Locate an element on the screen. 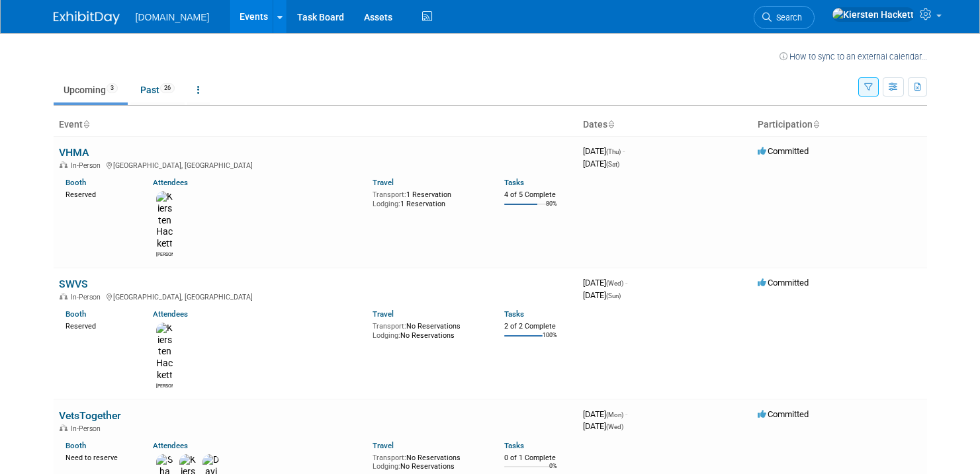  div: 1 Reservation 1 Reservation is located at coordinates (428, 198).